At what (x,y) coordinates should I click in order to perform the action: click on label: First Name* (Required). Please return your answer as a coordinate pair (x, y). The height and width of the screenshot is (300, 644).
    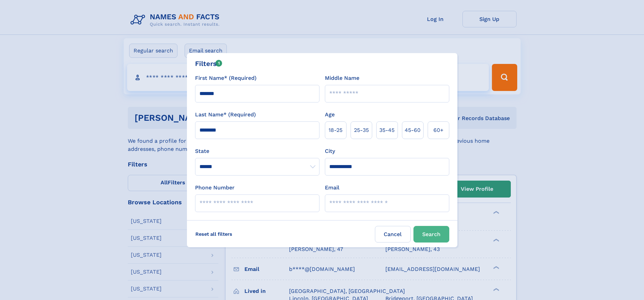
    Looking at the image, I should click on (226, 78).